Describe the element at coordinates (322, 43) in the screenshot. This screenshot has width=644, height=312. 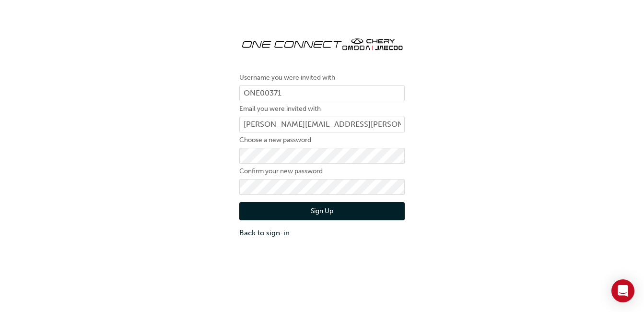
I see `img: oneconnect` at that location.